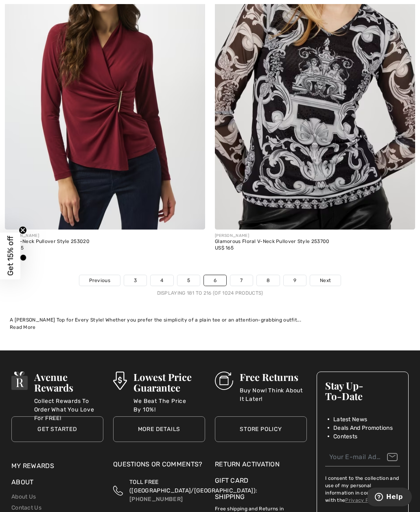  Describe the element at coordinates (27, 9) in the screenshot. I see `span: Help` at that location.